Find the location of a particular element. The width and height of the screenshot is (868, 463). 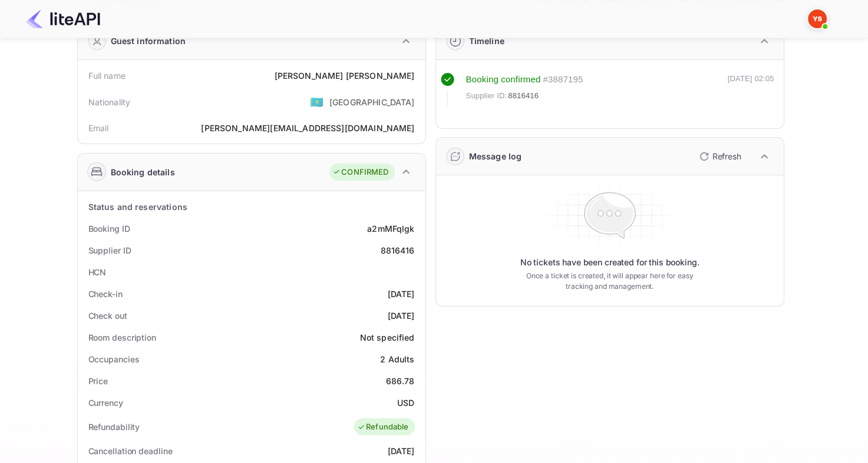

button: Refresh is located at coordinates (719, 156).